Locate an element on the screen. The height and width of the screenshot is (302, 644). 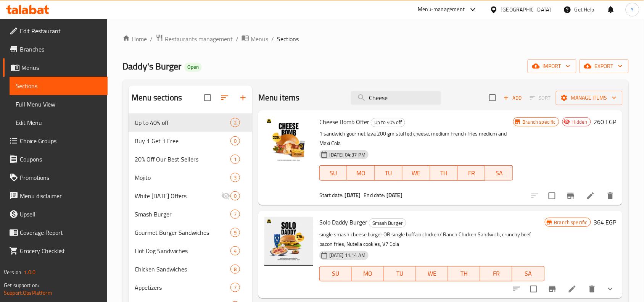
span: Gourmet Burger Sandwiches is located at coordinates (182, 233).